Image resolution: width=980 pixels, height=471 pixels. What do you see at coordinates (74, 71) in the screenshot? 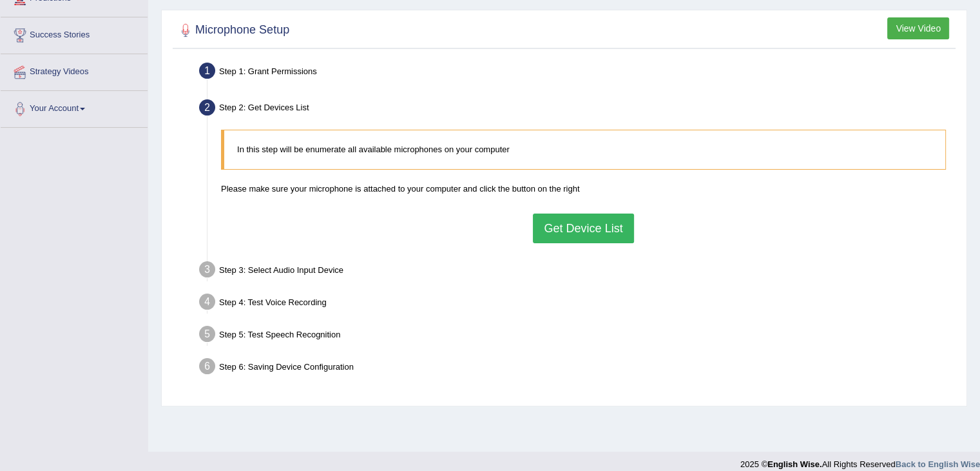
I see `a: Strategy Videos` at bounding box center [74, 71].